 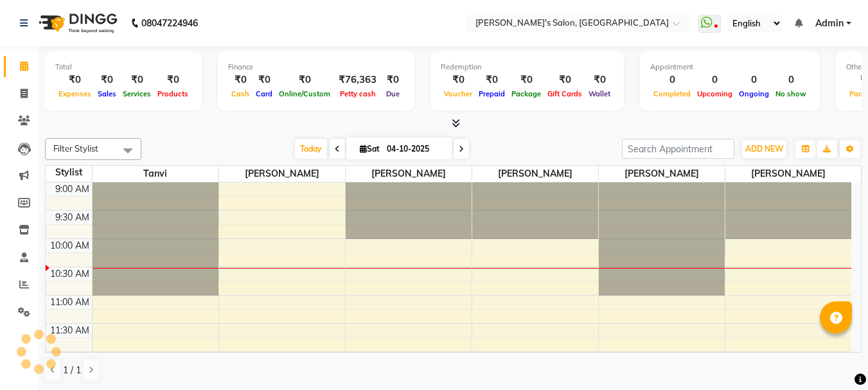 What do you see at coordinates (76, 149) in the screenshot?
I see `span: Filter Stylist` at bounding box center [76, 149].